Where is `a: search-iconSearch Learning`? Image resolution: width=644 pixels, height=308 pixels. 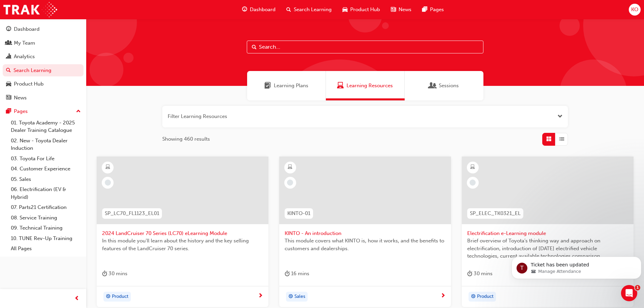 a: search-iconSearch Learning is located at coordinates (309, 10).